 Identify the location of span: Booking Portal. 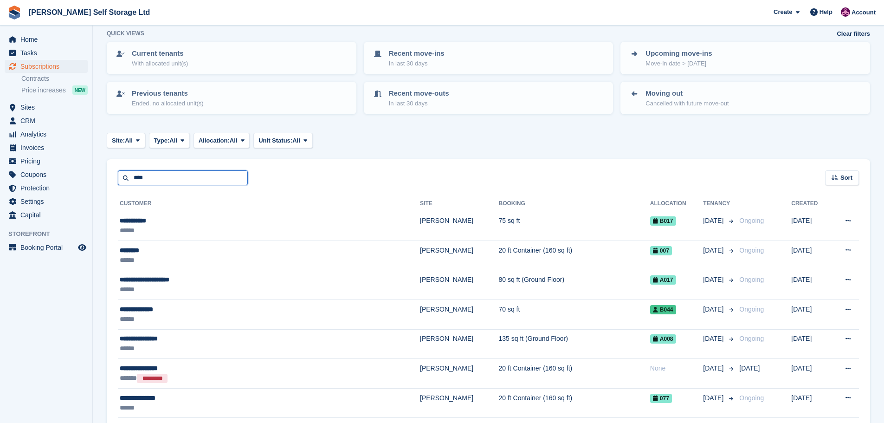
(48, 247).